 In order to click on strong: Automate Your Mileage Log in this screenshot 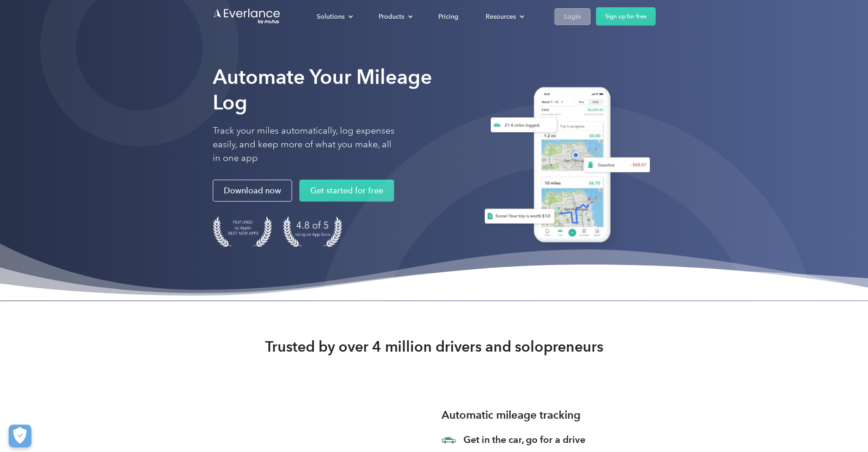, I will do `click(322, 89)`.